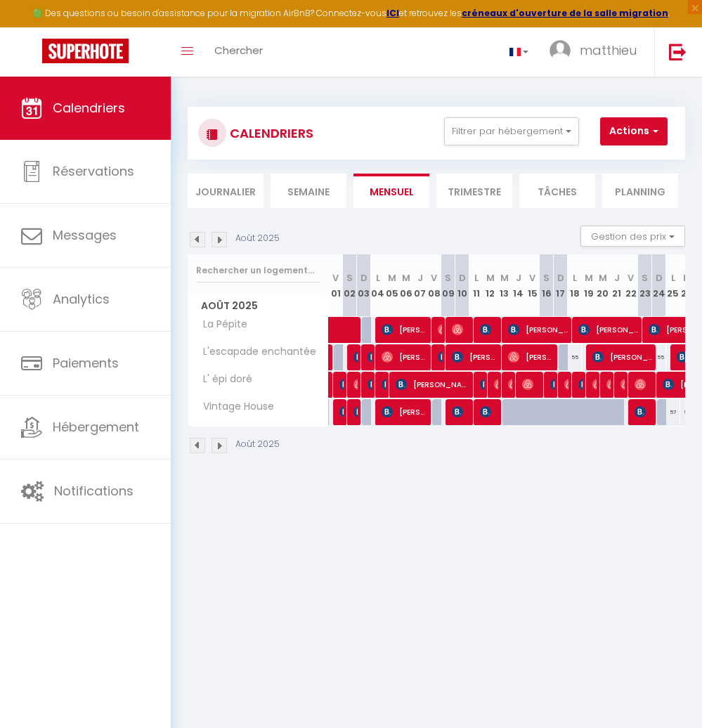 Image resolution: width=702 pixels, height=728 pixels. I want to click on span: Août 2025, so click(258, 306).